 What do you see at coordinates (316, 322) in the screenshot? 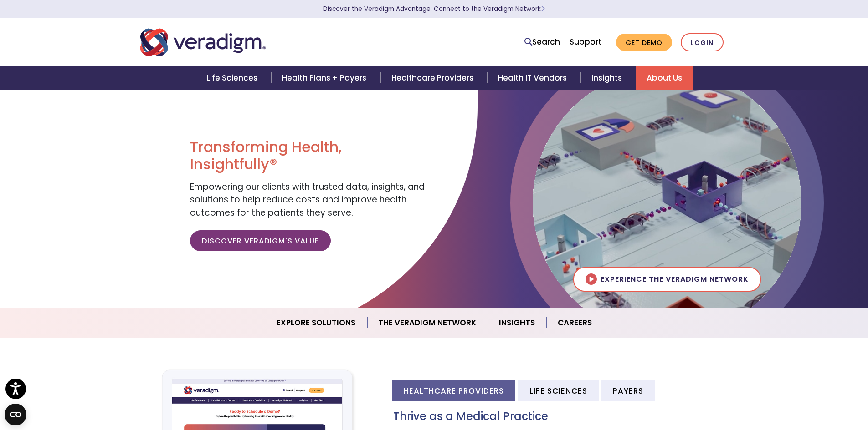
I see `a: Explore Solutions` at bounding box center [316, 322].